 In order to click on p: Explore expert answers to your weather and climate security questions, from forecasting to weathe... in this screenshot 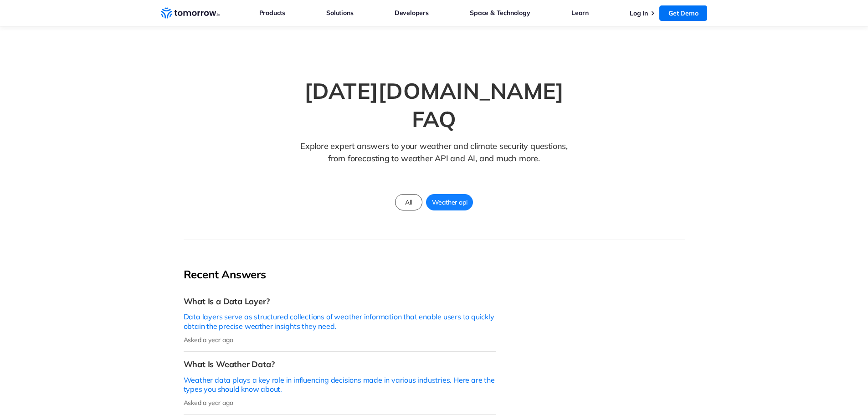, I will do `click(434, 159)`.